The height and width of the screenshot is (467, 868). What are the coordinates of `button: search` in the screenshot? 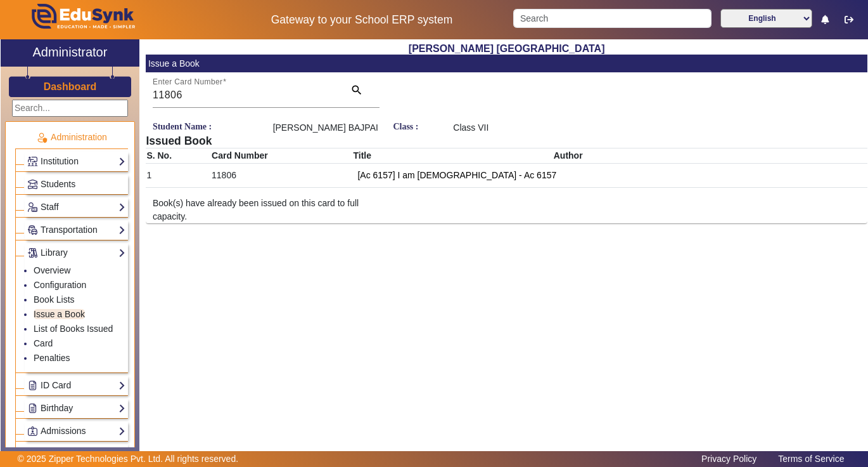 It's located at (360, 90).